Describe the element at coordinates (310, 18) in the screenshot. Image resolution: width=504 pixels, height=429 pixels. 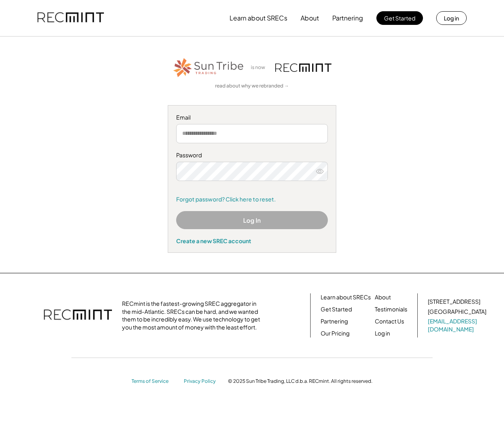
I see `button: About` at that location.